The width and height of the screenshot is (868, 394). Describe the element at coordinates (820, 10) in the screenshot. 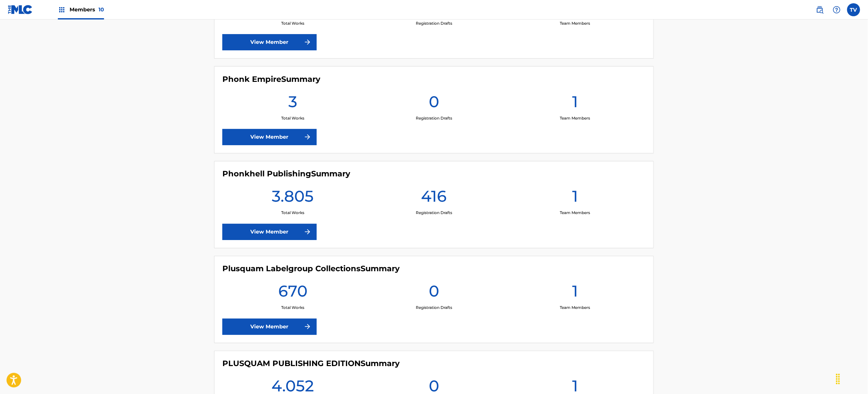

I see `img: search` at that location.